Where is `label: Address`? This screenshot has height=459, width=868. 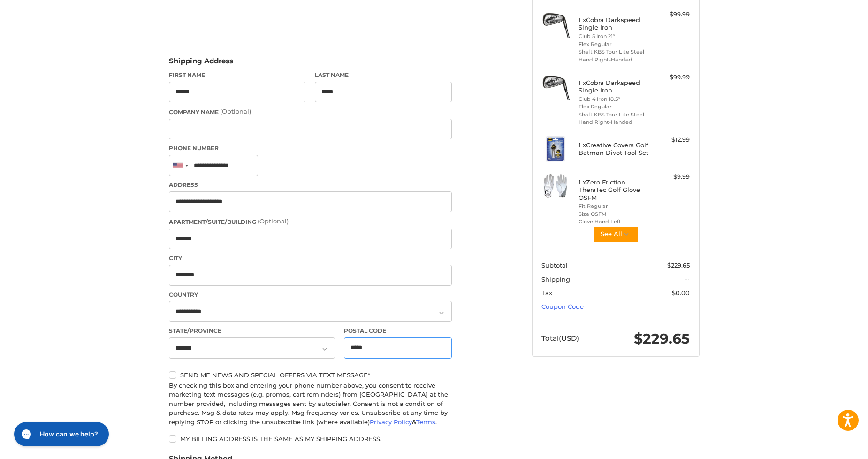 label: Address is located at coordinates (310, 185).